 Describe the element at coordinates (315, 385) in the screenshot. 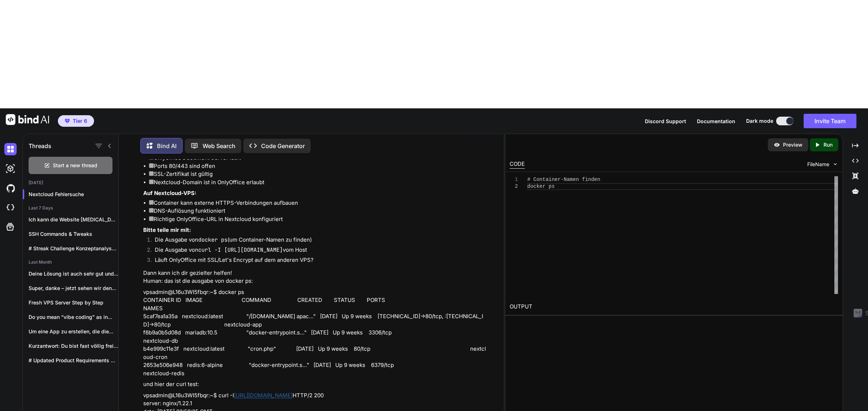

I see `p: und hier der curl test:` at that location.